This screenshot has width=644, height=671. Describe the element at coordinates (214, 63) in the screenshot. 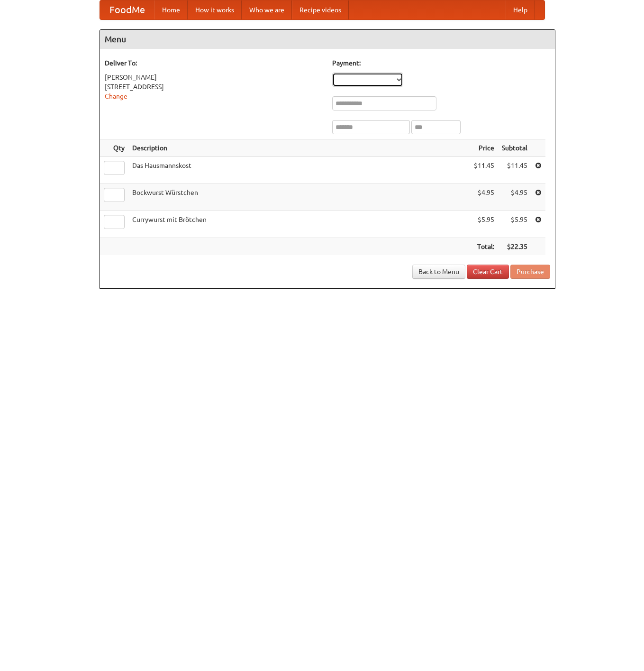

I see `h5: Deliver To:` at that location.